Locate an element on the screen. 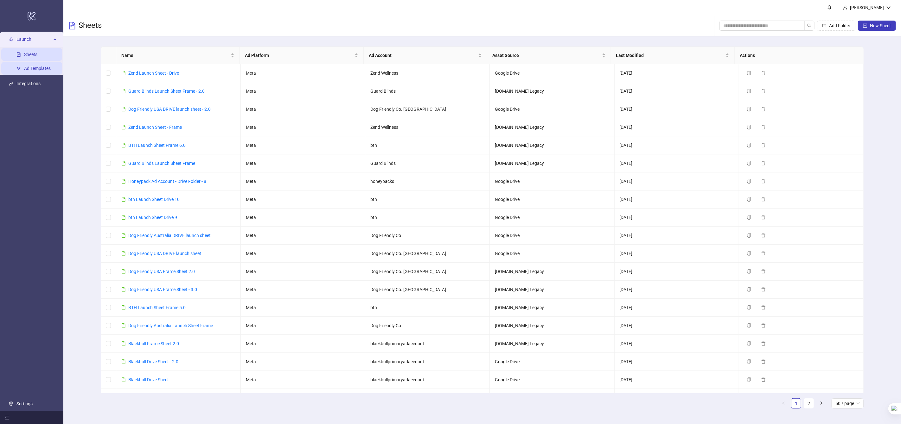 The image size is (901, 424). button: left is located at coordinates (783, 404).